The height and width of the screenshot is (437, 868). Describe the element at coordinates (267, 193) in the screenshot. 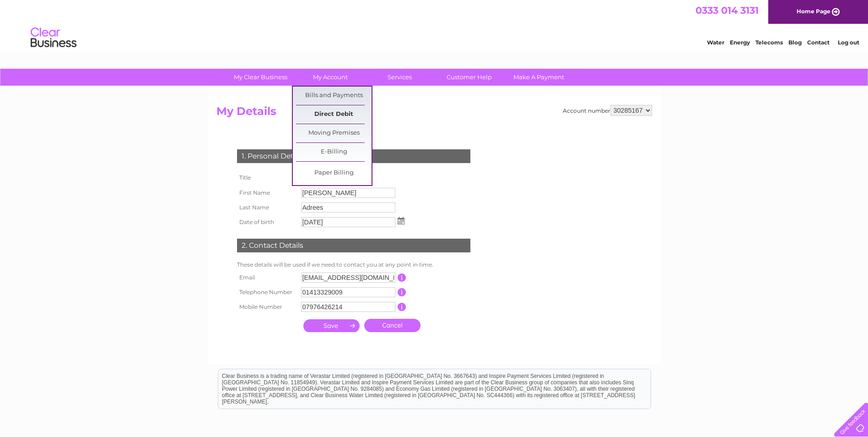

I see `th: First Name` at that location.